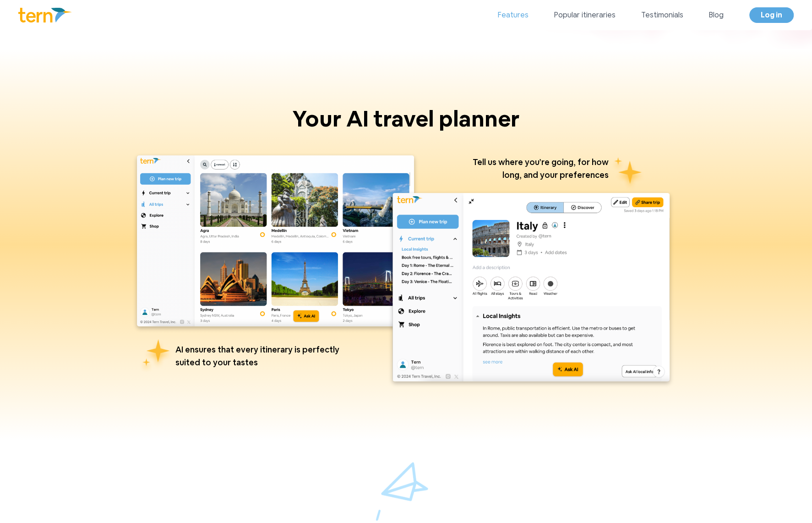 This screenshot has height=523, width=812. Describe the element at coordinates (275, 240) in the screenshot. I see `img: itinerary_list_desktop.2332f42c.png` at that location.